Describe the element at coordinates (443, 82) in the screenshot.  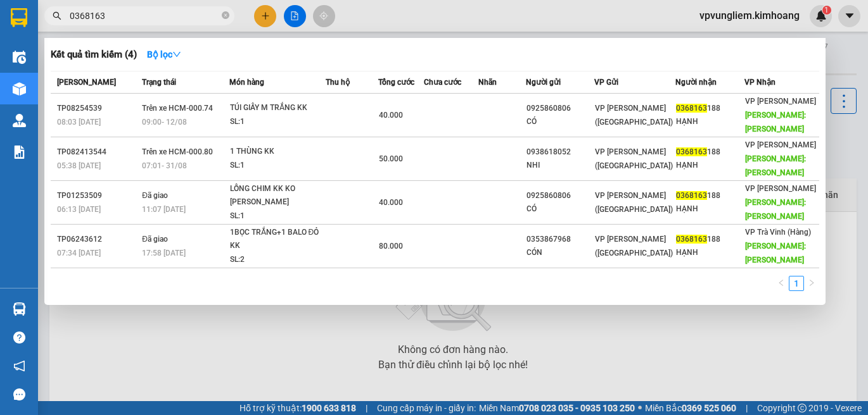
I see `span: Chưa cước` at that location.